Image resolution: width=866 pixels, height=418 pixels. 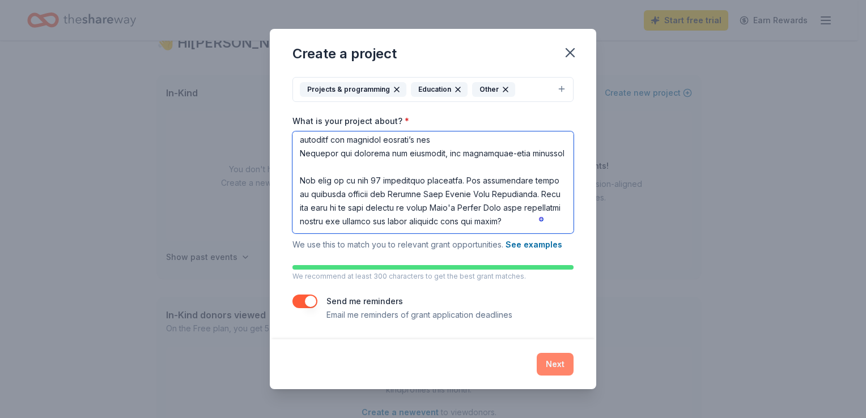 What do you see at coordinates (433, 277) in the screenshot?
I see `p: We recommend at least 300 characters to get the best grant matches.` at bounding box center [433, 277].